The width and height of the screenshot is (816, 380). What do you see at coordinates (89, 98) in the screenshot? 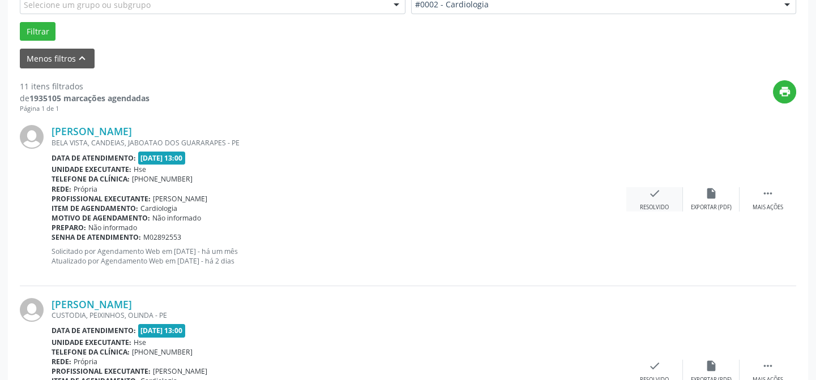
I see `strong: 1935105 marcações agendadas` at bounding box center [89, 98].